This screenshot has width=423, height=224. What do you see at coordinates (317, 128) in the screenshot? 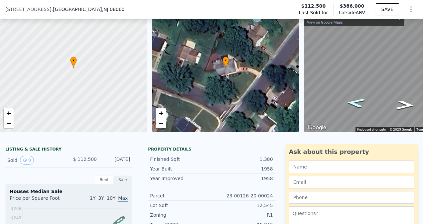
I see `a: Open this area in Google Maps (opens a new window)` at bounding box center [317, 128].